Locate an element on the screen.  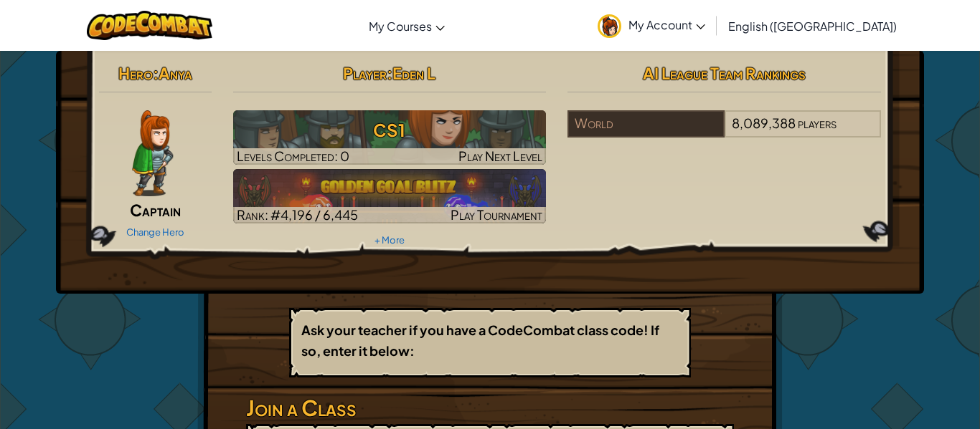
h3: CS1 is located at coordinates (390, 130).